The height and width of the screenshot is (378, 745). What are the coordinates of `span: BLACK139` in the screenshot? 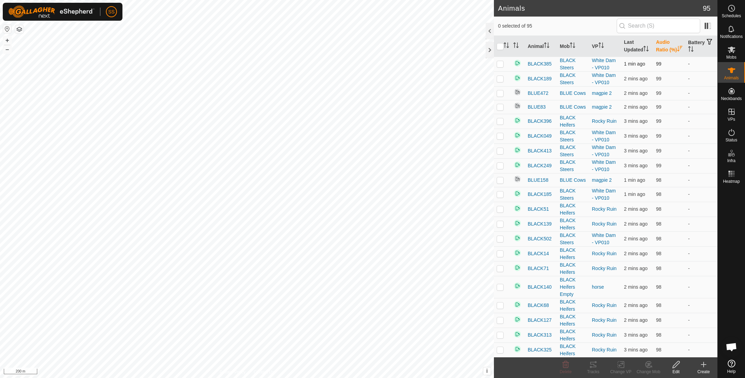 It's located at (539, 224).